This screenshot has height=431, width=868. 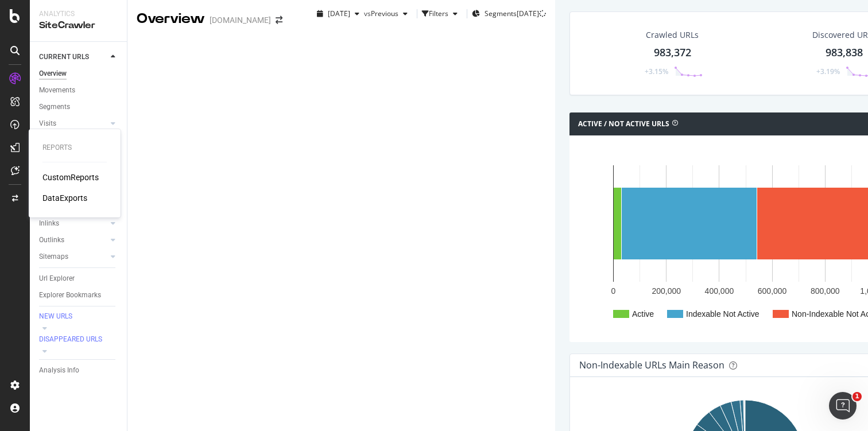 I want to click on a: Movements, so click(x=79, y=90).